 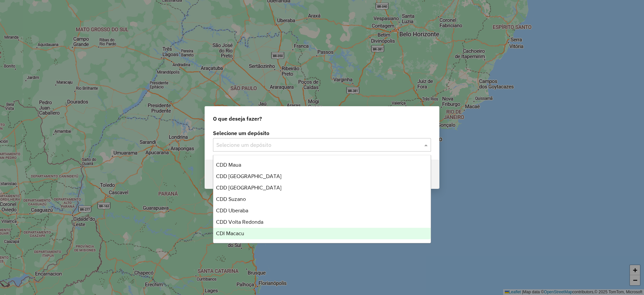 I want to click on span: CDD Uberaba, so click(x=232, y=210).